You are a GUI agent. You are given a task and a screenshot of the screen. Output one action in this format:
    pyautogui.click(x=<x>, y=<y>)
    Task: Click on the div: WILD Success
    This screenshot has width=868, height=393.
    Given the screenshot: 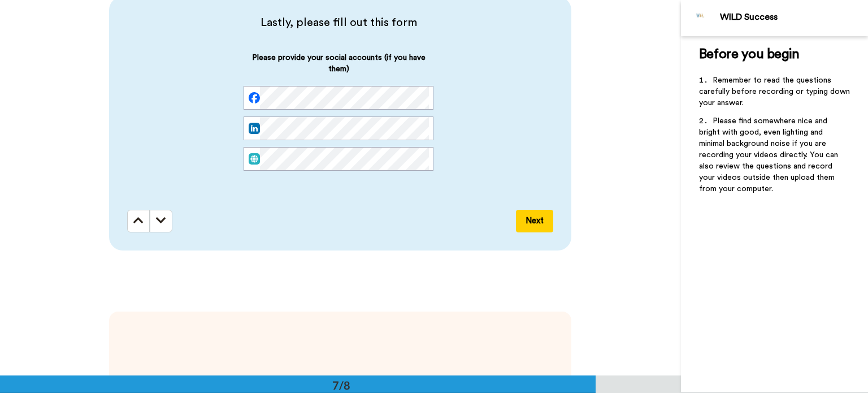 What is the action you would take?
    pyautogui.click(x=793, y=17)
    